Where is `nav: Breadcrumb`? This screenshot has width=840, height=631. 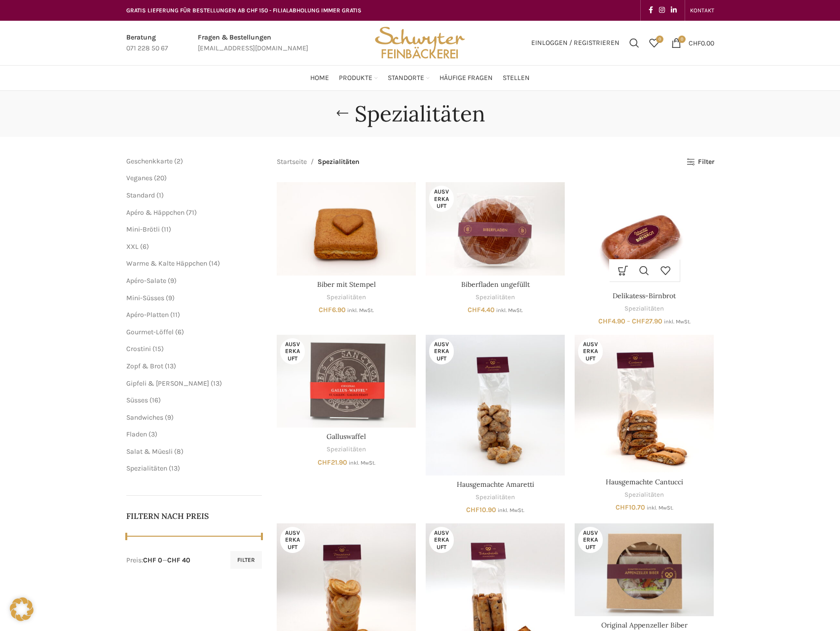 nav: Breadcrumb is located at coordinates (319, 162).